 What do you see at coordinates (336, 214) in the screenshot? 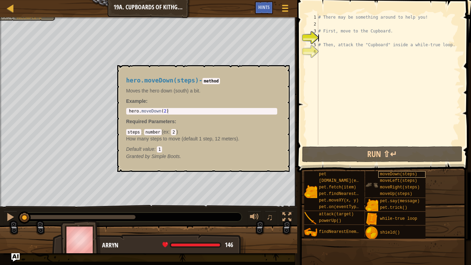
I see `span: attack(target)` at bounding box center [336, 214].